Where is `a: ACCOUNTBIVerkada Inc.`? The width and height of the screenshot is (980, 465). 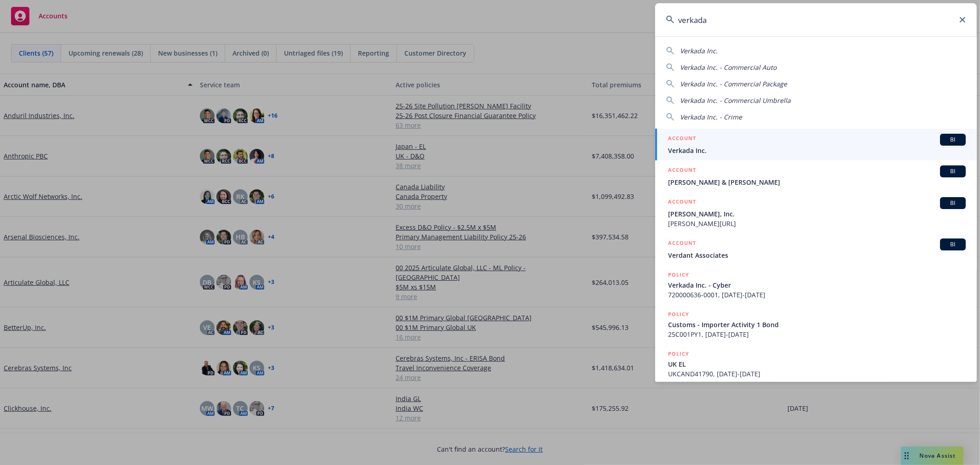 a: ACCOUNTBIVerkada Inc. is located at coordinates (816, 144).